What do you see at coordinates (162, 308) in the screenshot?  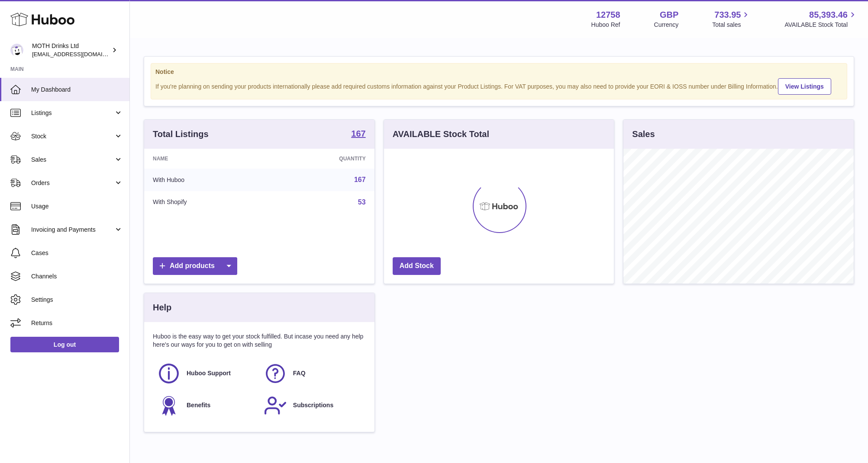 I see `h3: Help` at bounding box center [162, 308].